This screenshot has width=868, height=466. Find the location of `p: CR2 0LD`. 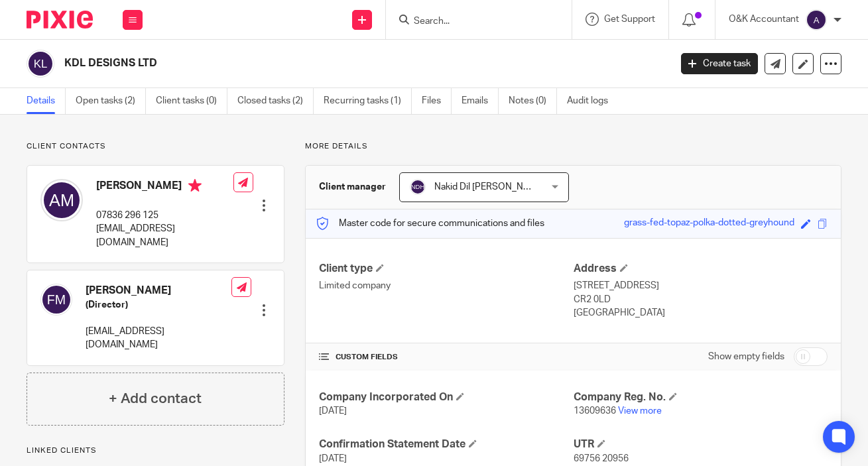

p: CR2 0LD is located at coordinates (700, 300).